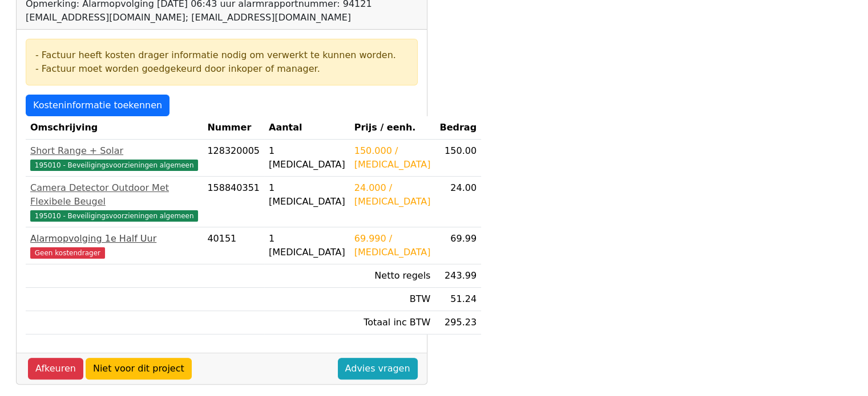 This screenshot has height=396, width=868. Describe the element at coordinates (114, 127) in the screenshot. I see `th: Omschrijving` at that location.